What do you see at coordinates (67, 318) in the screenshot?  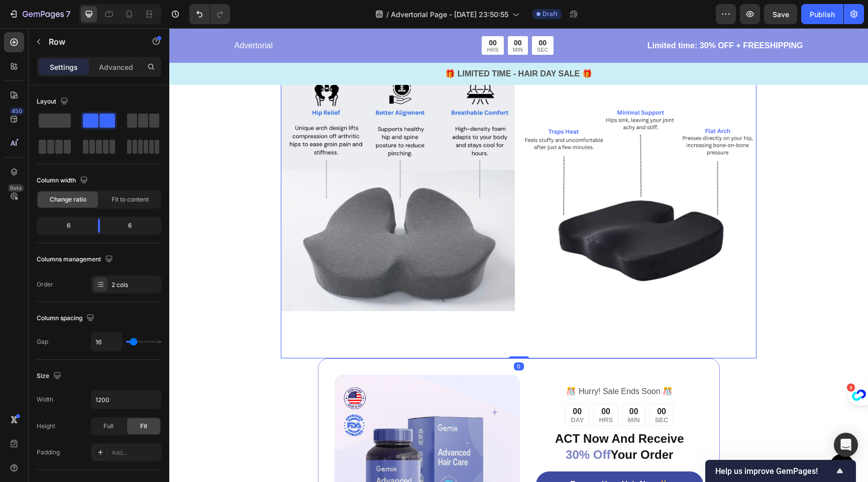 I see `div: Column spacing` at bounding box center [67, 318].